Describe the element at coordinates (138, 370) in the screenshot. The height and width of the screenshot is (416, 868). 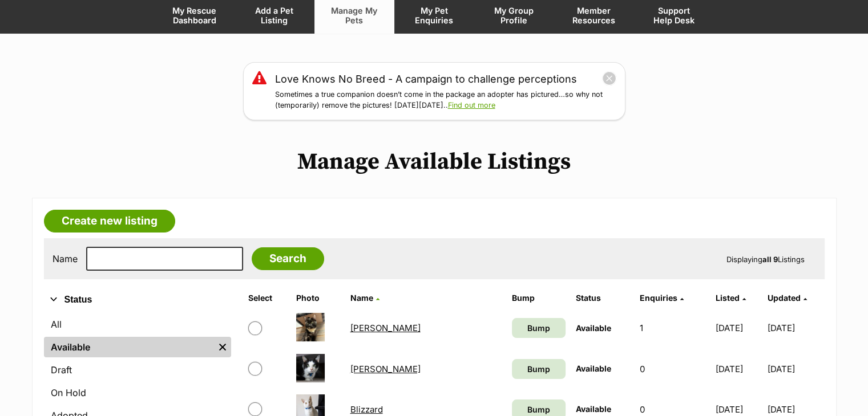
I see `a: Draft` at that location.